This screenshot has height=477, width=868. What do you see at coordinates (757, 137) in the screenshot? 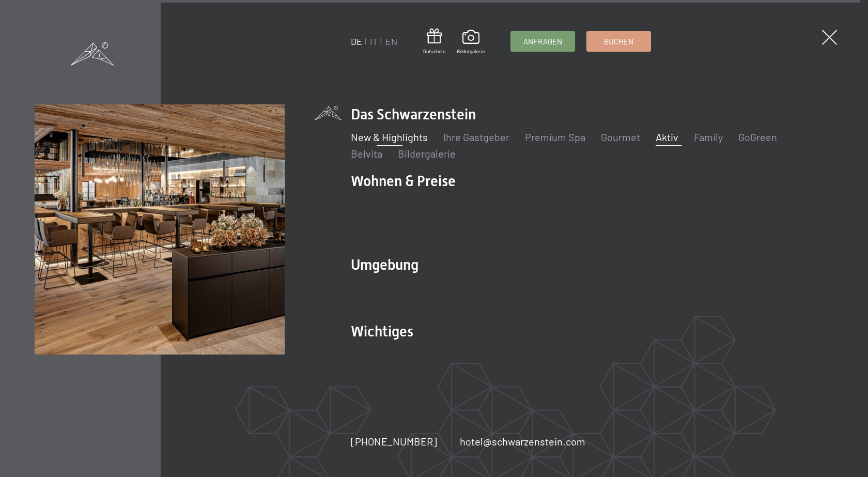
I see `a: GoGreen` at bounding box center [757, 137].